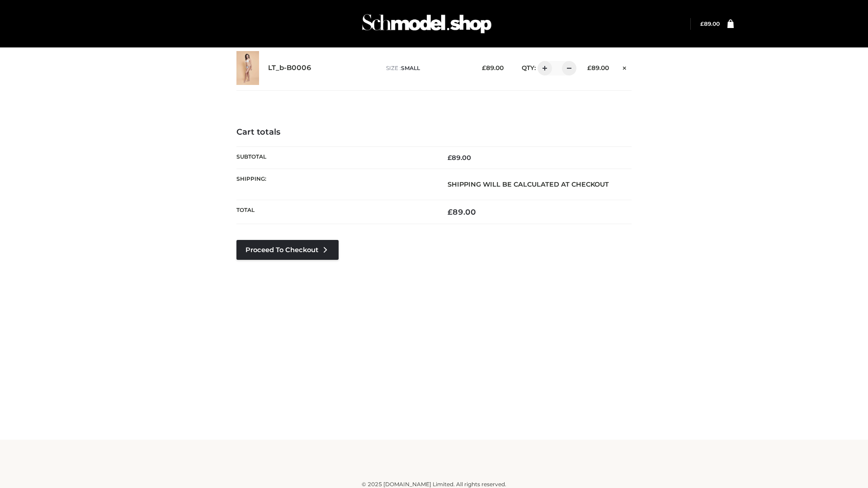  I want to click on div: QTY:, so click(543, 68).